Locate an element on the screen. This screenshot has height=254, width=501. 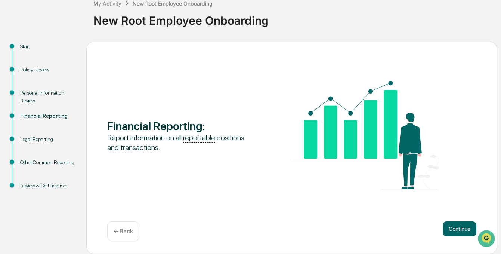
div: Policy Review is located at coordinates (47, 69).